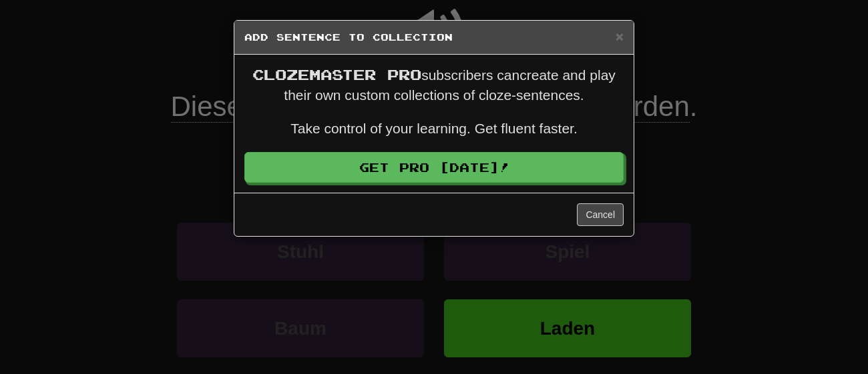 This screenshot has width=868, height=374. Describe the element at coordinates (434, 37) in the screenshot. I see `h5: Add Sentence to Collection` at that location.